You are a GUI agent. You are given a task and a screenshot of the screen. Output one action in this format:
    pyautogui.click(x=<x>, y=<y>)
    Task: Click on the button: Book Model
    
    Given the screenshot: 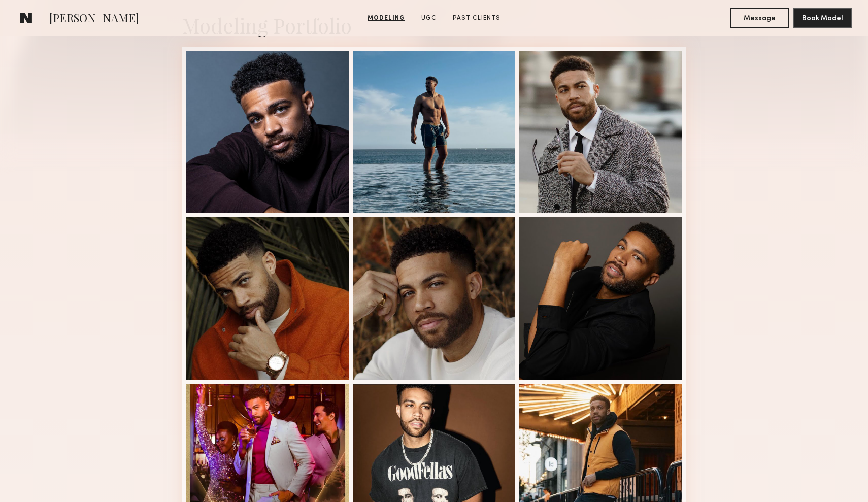 What is the action you would take?
    pyautogui.click(x=822, y=18)
    